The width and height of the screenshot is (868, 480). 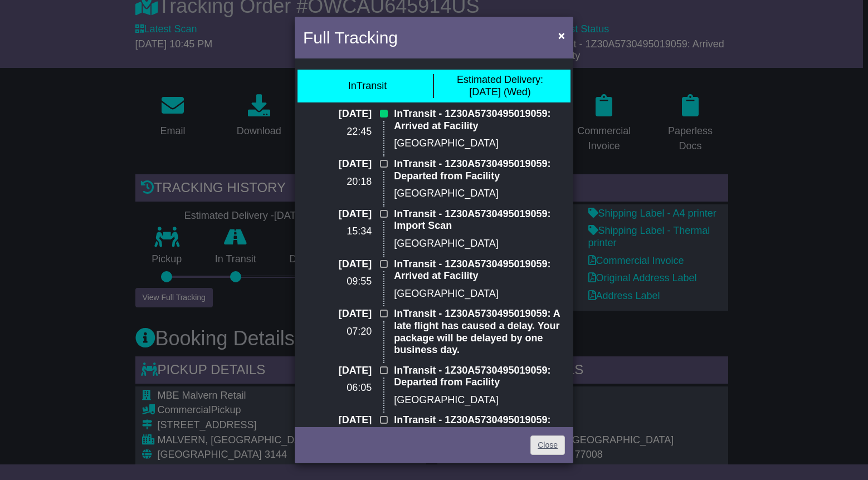 What do you see at coordinates (351, 37) in the screenshot?
I see `h4: Full Tracking` at bounding box center [351, 37].